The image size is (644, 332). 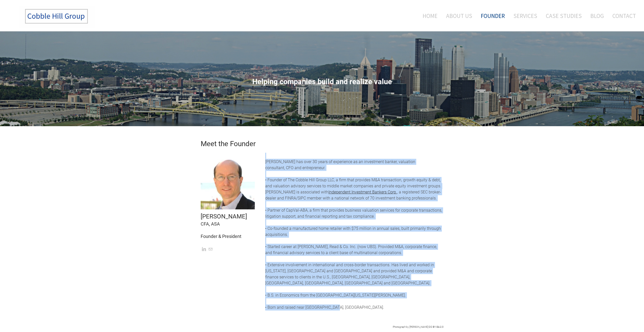 I want to click on span: • Extensive involvement in international and cross-border transactions. Has lived and worked in [..., so click(x=349, y=280).